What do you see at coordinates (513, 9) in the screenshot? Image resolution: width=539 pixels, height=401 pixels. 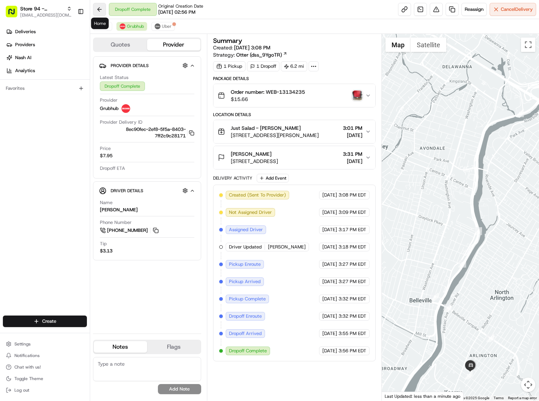 I see `button: CancelDelivery` at bounding box center [513, 9].